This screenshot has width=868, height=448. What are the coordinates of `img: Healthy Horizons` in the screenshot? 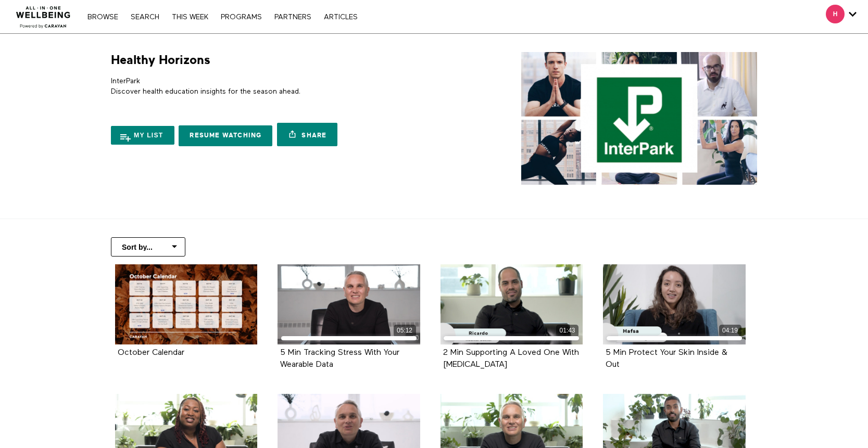 It's located at (639, 119).